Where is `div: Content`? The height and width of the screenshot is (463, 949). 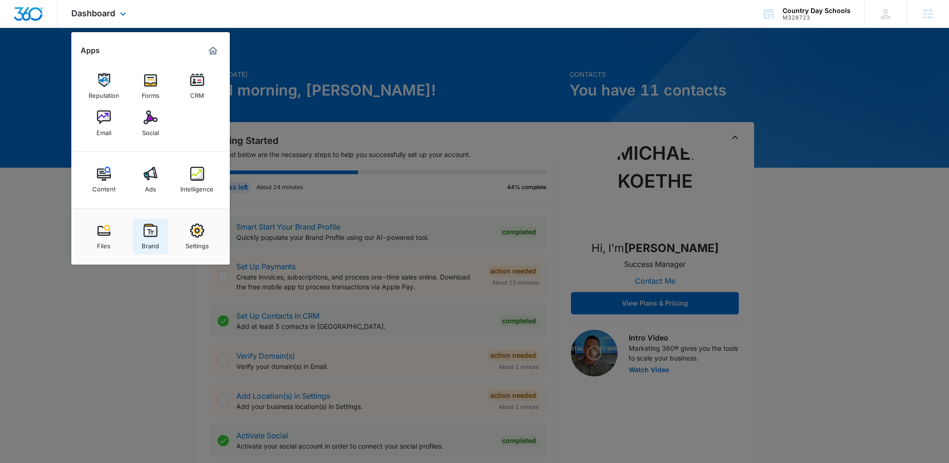
div: Content is located at coordinates (104, 187).